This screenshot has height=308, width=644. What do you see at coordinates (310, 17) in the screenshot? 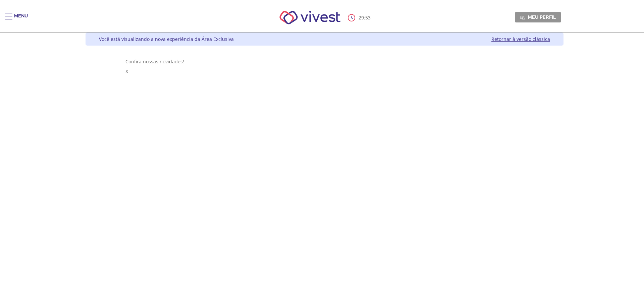
I see `img: Vivest` at bounding box center [310, 17].